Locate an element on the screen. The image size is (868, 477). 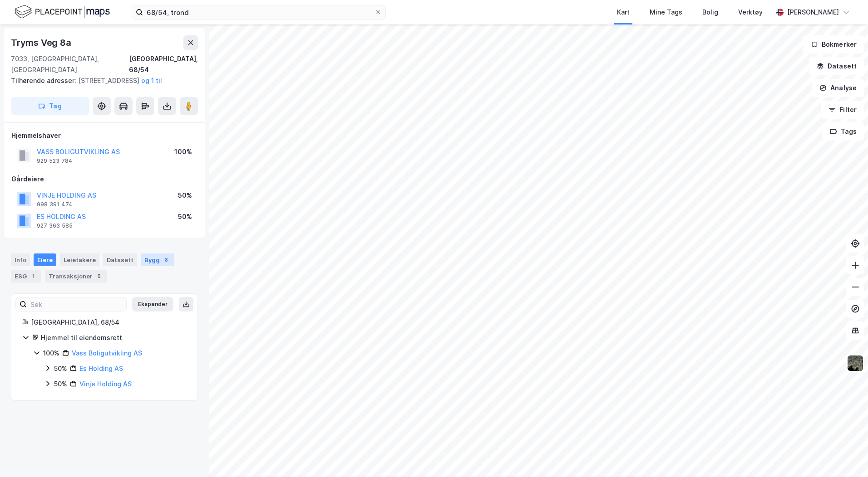
div: 929 523 784 is located at coordinates (55, 161).